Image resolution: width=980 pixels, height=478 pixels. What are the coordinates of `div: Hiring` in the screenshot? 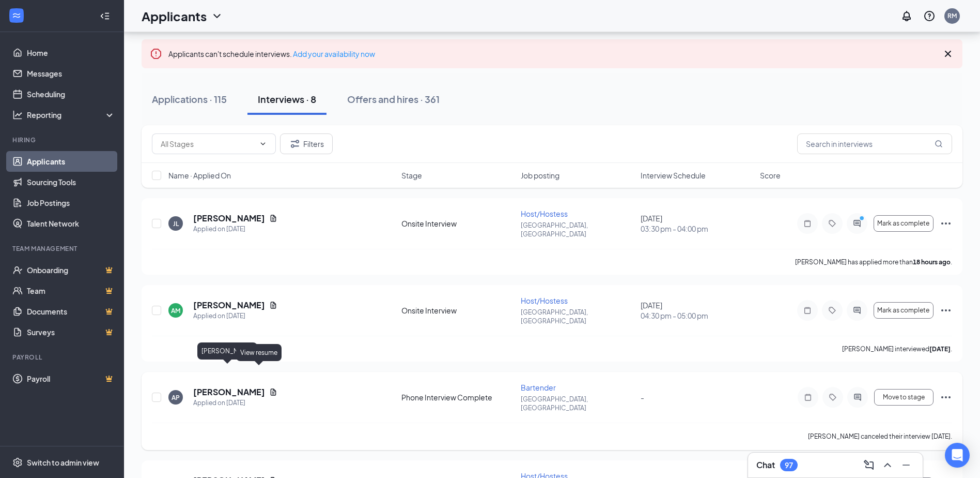 It's located at (62, 139).